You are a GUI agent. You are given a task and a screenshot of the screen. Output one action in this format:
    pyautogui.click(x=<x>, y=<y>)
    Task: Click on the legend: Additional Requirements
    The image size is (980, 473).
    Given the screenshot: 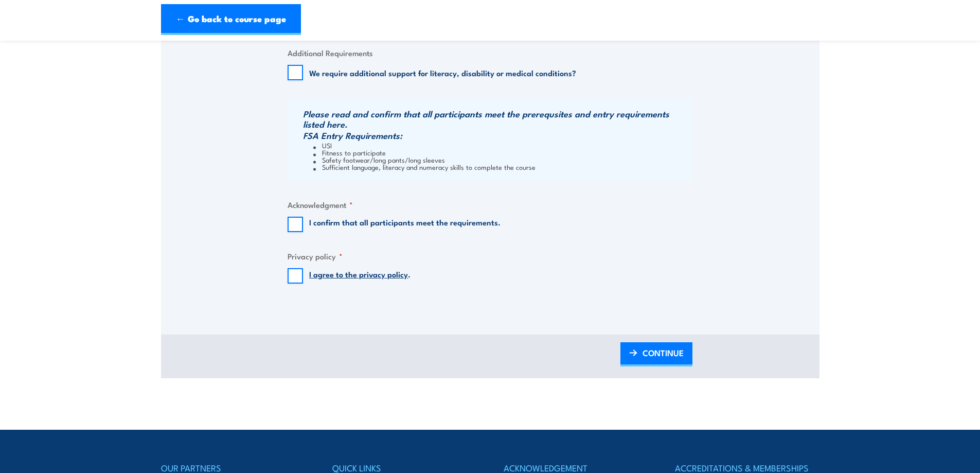 What is the action you would take?
    pyautogui.click(x=330, y=53)
    